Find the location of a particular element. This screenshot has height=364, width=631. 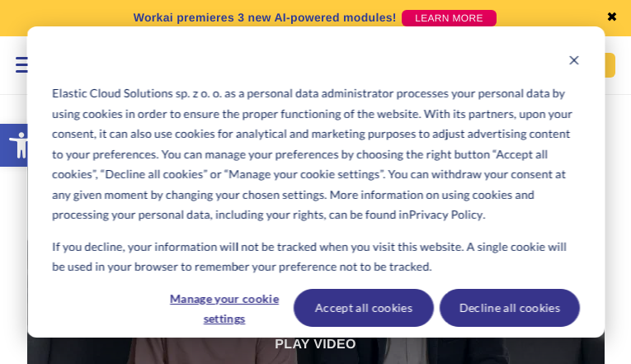

button: Manage your cookie settings is located at coordinates (224, 307).